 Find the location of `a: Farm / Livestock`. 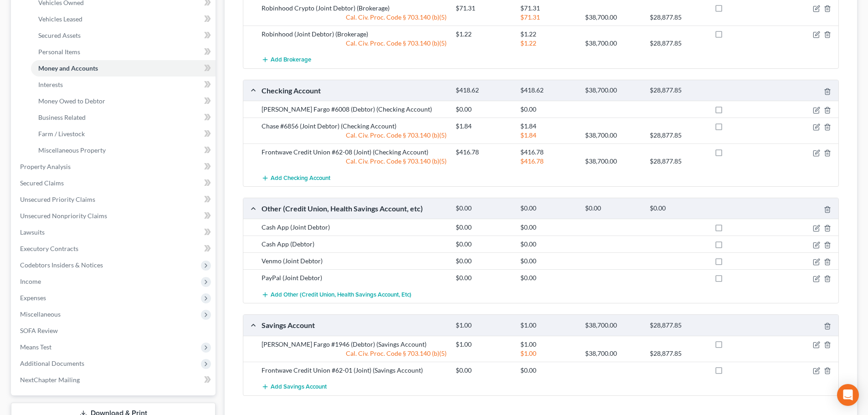

a: Farm / Livestock is located at coordinates (123, 134).